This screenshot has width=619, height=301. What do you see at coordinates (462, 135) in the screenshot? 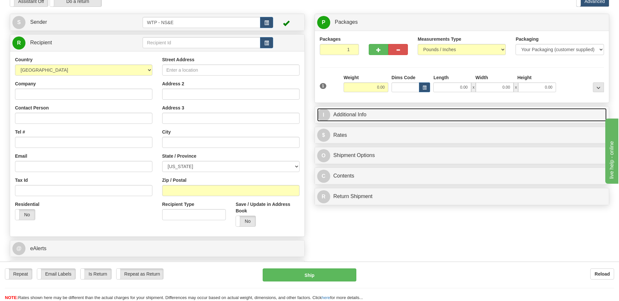
I see `a: $Rates` at bounding box center [462, 135].